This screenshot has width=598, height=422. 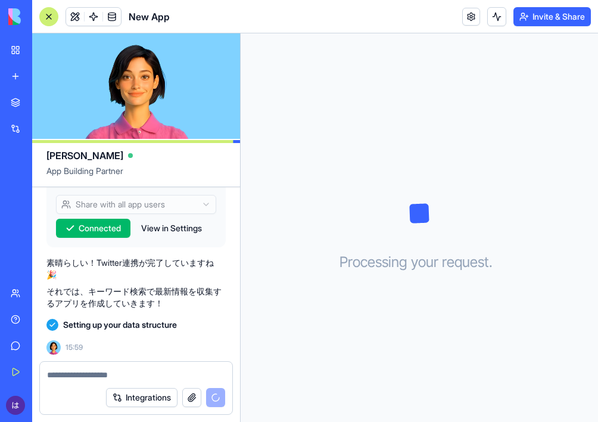 What do you see at coordinates (142, 397) in the screenshot?
I see `button: Integrations` at bounding box center [142, 397].